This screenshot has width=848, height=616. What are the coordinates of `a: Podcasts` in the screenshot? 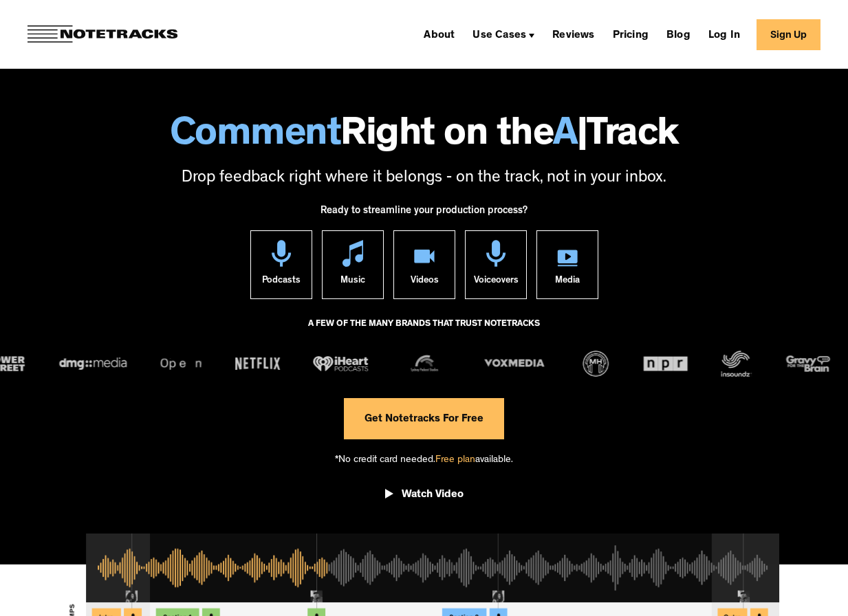 It's located at (281, 265).